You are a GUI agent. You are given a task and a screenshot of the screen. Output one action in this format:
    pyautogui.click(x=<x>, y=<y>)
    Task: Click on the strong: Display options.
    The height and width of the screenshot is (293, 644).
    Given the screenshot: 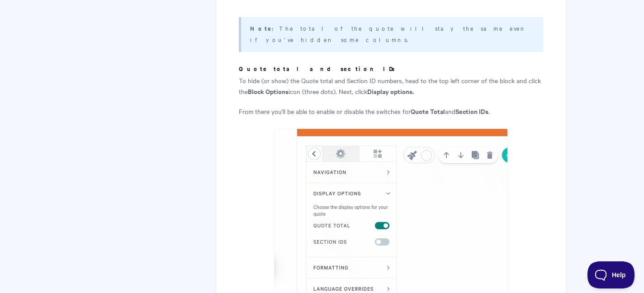 What is the action you would take?
    pyautogui.click(x=391, y=91)
    